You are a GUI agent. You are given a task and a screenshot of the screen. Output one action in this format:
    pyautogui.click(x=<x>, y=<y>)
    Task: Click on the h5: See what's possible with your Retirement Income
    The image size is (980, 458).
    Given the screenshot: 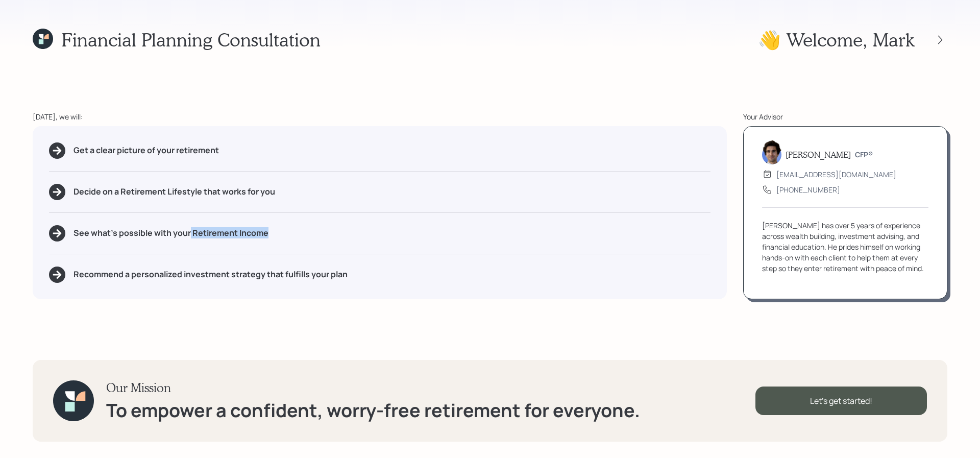 What is the action you would take?
    pyautogui.click(x=171, y=233)
    